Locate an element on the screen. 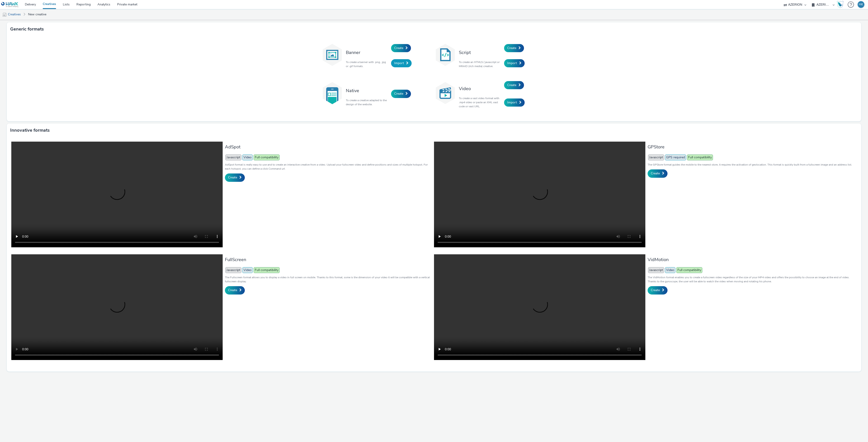 The width and height of the screenshot is (868, 442). h3: Generic formats is located at coordinates (27, 29).